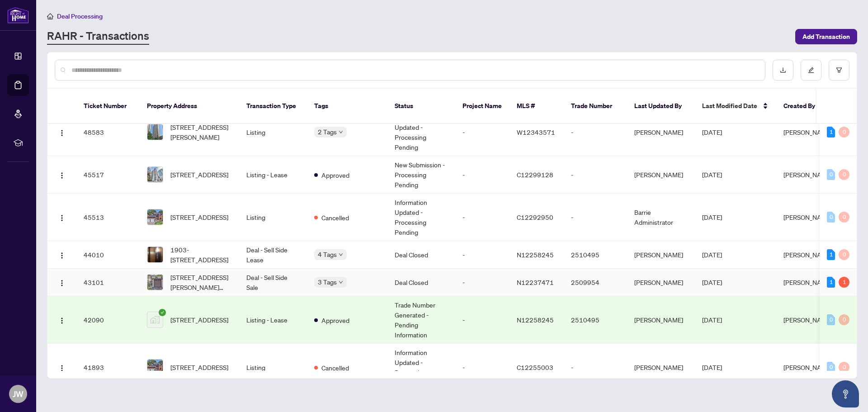  I want to click on th: Last Modified Date, so click(735, 106).